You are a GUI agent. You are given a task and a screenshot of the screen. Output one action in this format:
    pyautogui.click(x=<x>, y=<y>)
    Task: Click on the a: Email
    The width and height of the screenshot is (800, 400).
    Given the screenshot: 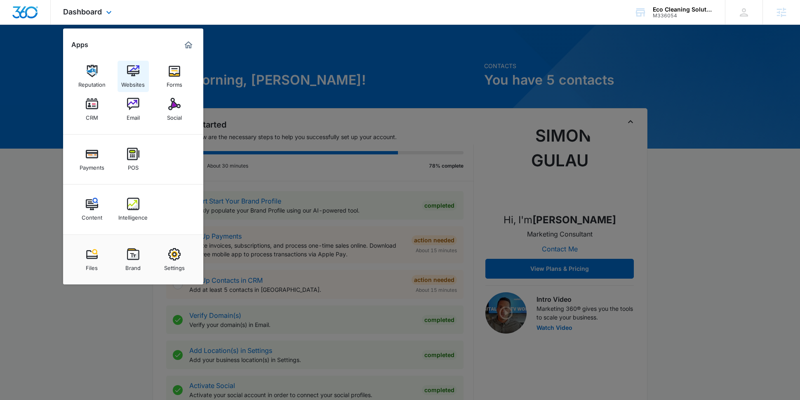 What is the action you would take?
    pyautogui.click(x=133, y=109)
    